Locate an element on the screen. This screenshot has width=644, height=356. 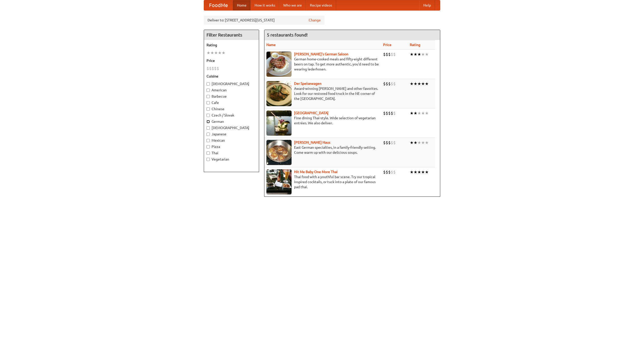
img: kohlhaus.jpg is located at coordinates (279, 152).